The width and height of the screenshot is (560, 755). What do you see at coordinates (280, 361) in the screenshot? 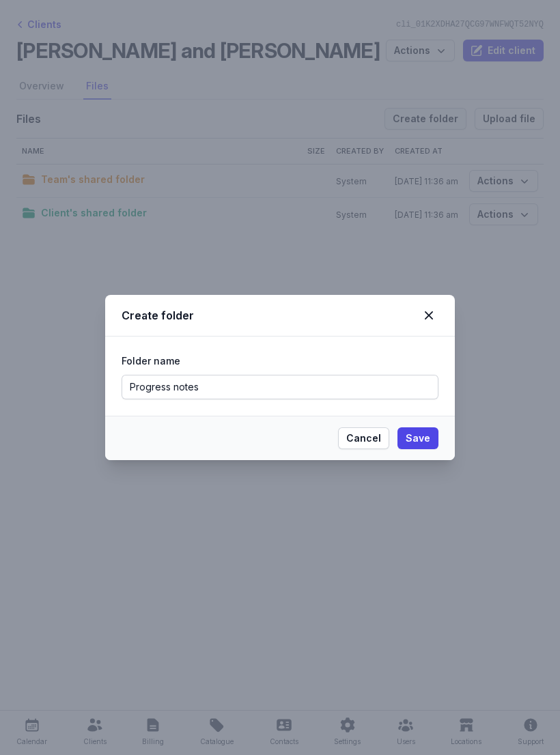
I see `div: Folder name` at bounding box center [280, 361].